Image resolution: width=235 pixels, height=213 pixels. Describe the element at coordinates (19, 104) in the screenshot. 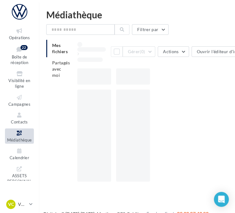

I see `span: Campagnes` at that location.